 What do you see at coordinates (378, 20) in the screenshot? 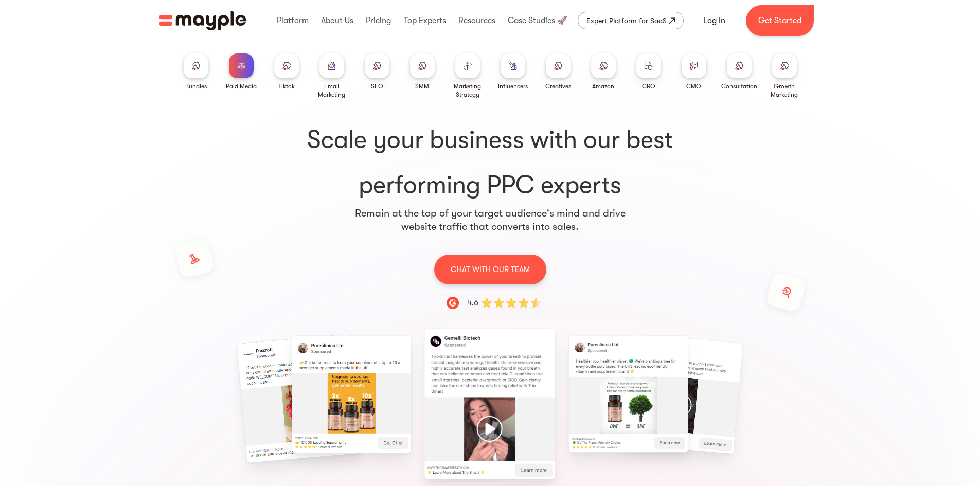
I see `div: Pricing` at bounding box center [378, 20].